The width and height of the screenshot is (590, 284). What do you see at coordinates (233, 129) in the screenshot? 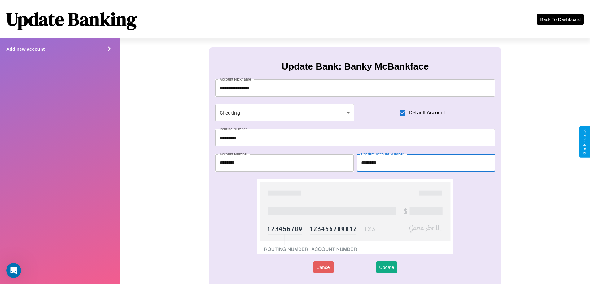
I see `label: Routing Number` at bounding box center [233, 129].